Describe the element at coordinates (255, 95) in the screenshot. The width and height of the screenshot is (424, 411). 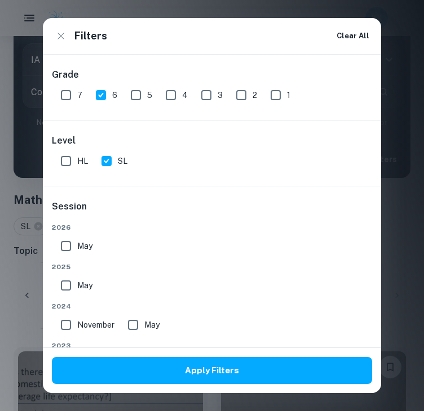
I see `span: 2` at that location.